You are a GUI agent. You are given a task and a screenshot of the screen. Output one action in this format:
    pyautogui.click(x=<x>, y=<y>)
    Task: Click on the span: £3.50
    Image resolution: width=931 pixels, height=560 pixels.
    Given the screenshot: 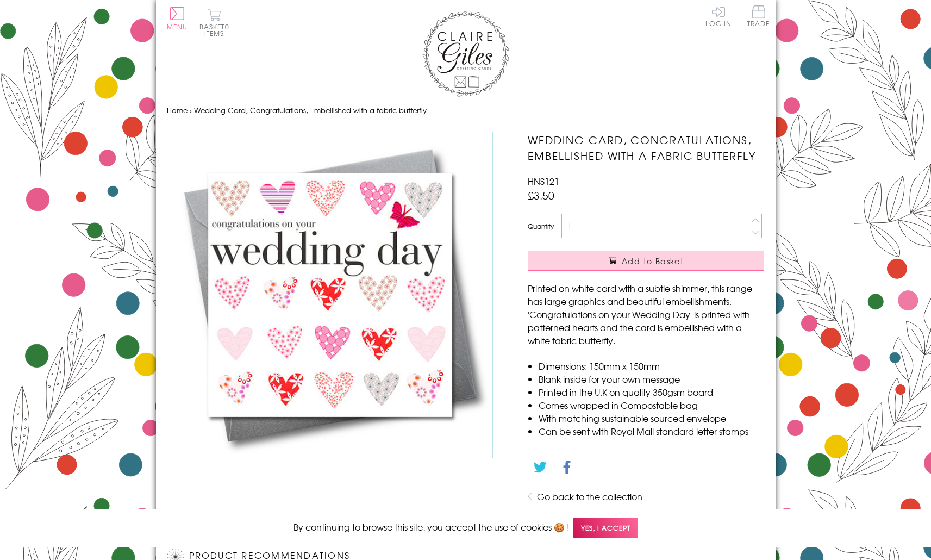 What is the action you would take?
    pyautogui.click(x=541, y=196)
    